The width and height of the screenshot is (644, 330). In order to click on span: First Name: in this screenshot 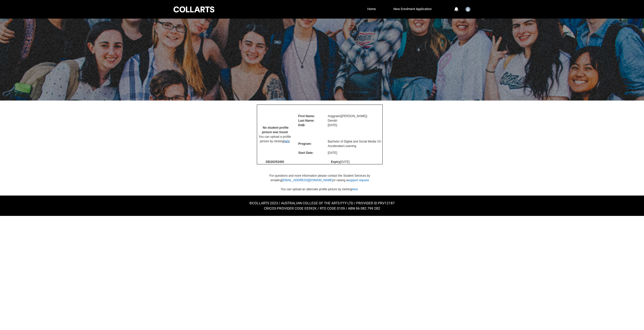, I will do `click(307, 116)`.